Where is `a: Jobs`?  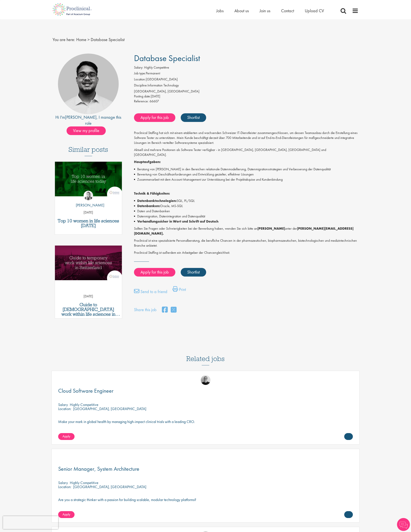 a: Jobs is located at coordinates (220, 11).